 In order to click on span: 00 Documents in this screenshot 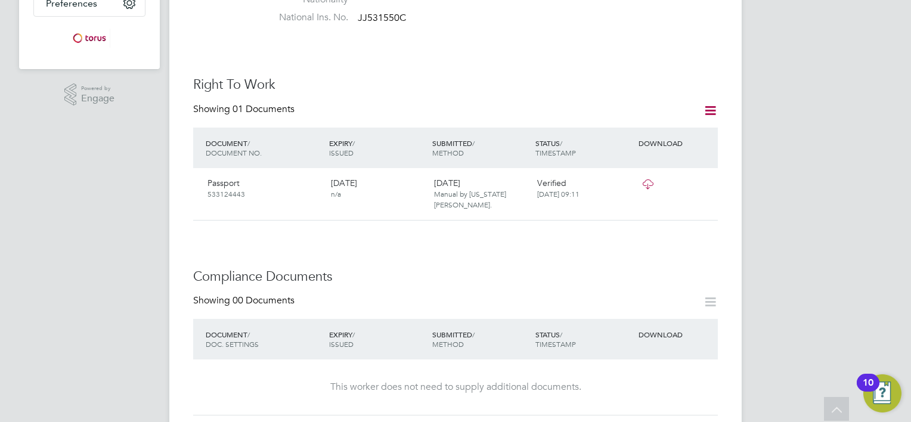, I will do `click(263, 300)`.